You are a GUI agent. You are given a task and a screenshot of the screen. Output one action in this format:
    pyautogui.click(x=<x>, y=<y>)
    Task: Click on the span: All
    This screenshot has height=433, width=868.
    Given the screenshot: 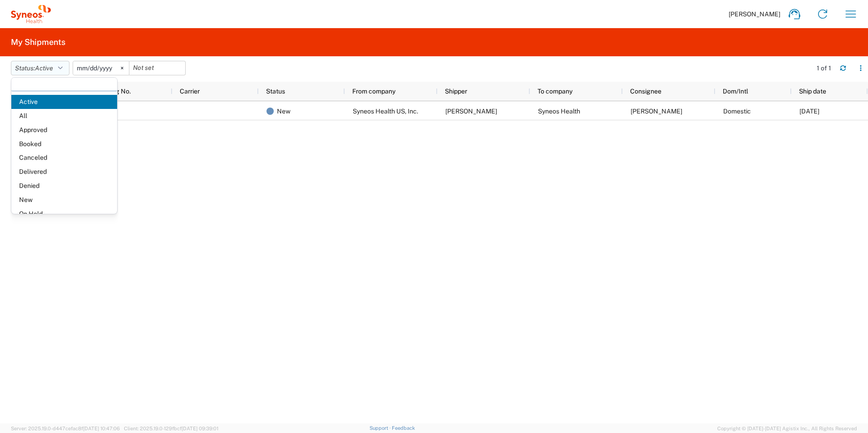 What is the action you would take?
    pyautogui.click(x=64, y=116)
    